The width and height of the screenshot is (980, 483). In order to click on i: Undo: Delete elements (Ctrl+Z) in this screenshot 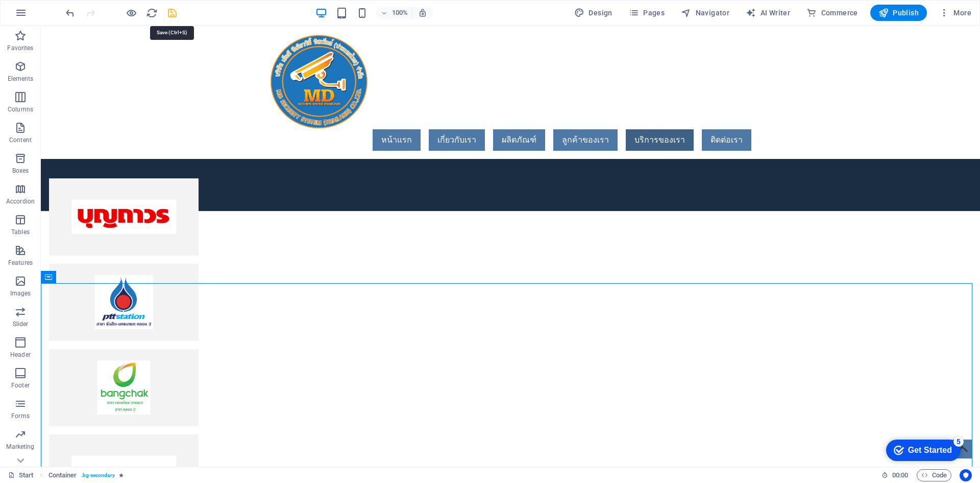, I will do `click(70, 13)`.